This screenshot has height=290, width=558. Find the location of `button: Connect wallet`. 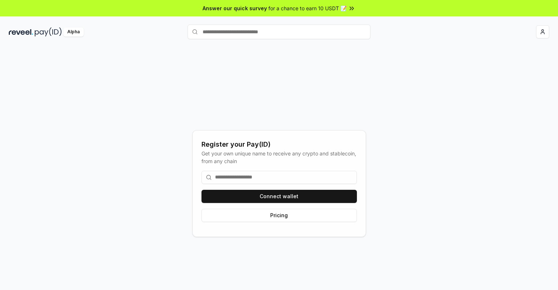

button: Connect wallet is located at coordinates (279, 196).